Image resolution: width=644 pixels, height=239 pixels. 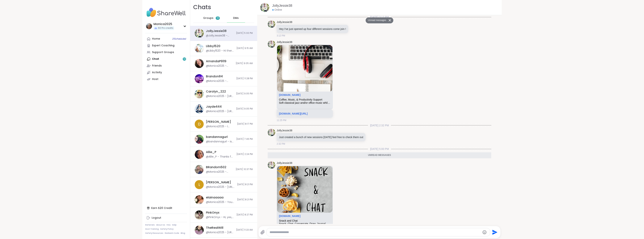 I want to click on span: DMs, so click(x=236, y=18).